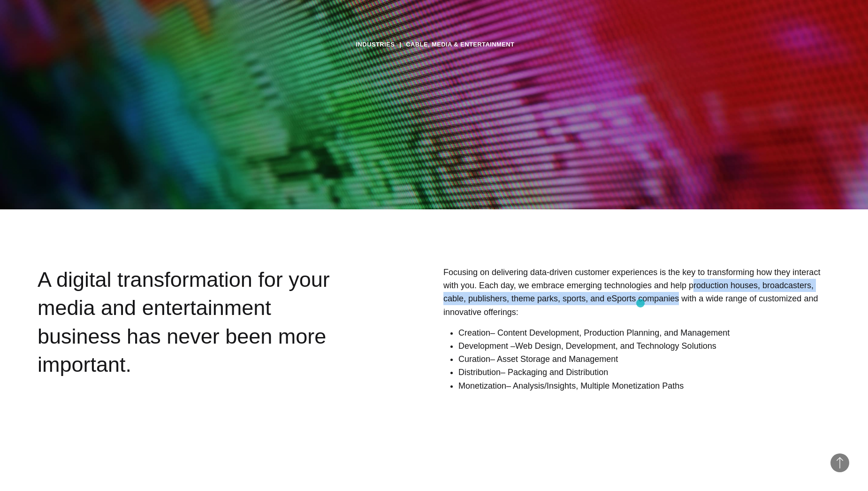  I want to click on a: Industries, so click(375, 45).